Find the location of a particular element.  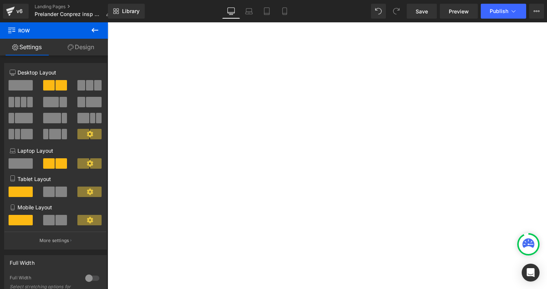

a: v6 is located at coordinates (16, 11).